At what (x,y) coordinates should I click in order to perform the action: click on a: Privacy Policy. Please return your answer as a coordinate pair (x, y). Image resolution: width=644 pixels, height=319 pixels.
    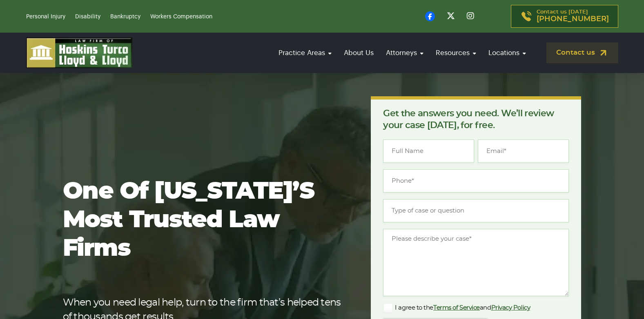
    Looking at the image, I should click on (511, 307).